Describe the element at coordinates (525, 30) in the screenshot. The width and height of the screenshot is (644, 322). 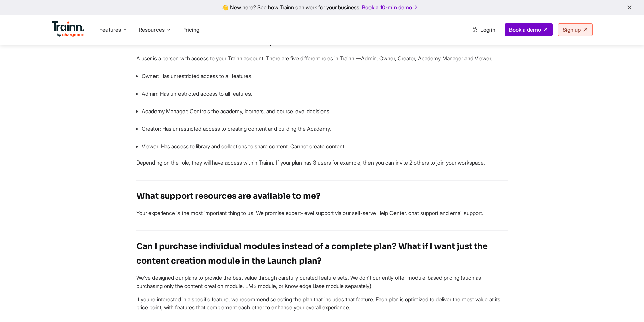
I see `span: Book a demo` at that location.